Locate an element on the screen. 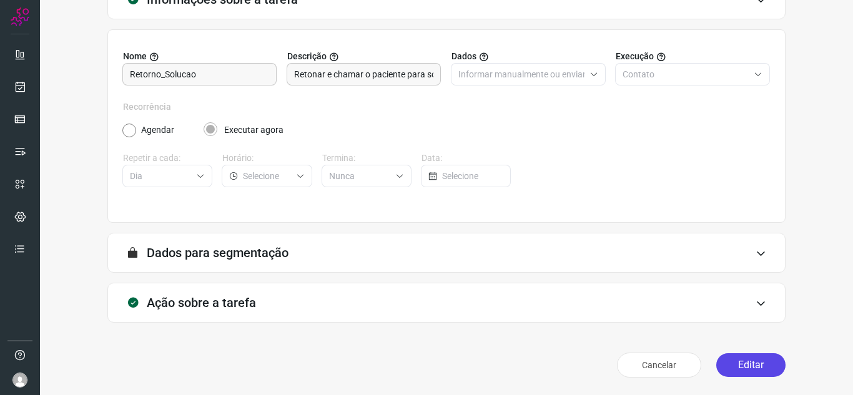 The width and height of the screenshot is (853, 395). span: Dados is located at coordinates (464, 56).